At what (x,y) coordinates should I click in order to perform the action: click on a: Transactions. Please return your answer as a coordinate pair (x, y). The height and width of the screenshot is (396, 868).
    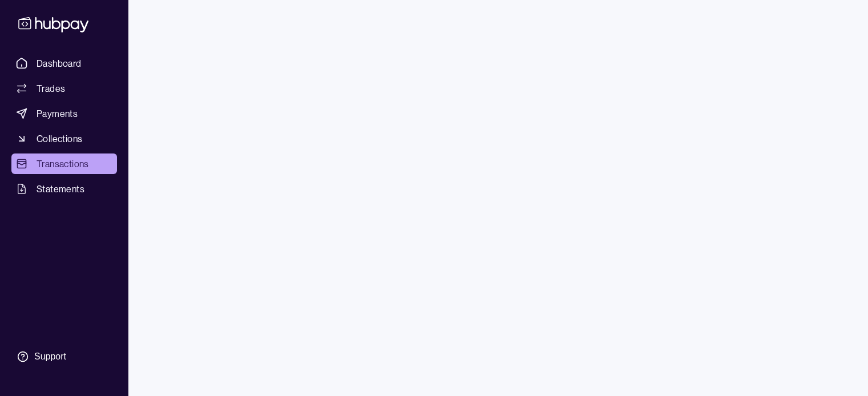
    Looking at the image, I should click on (64, 163).